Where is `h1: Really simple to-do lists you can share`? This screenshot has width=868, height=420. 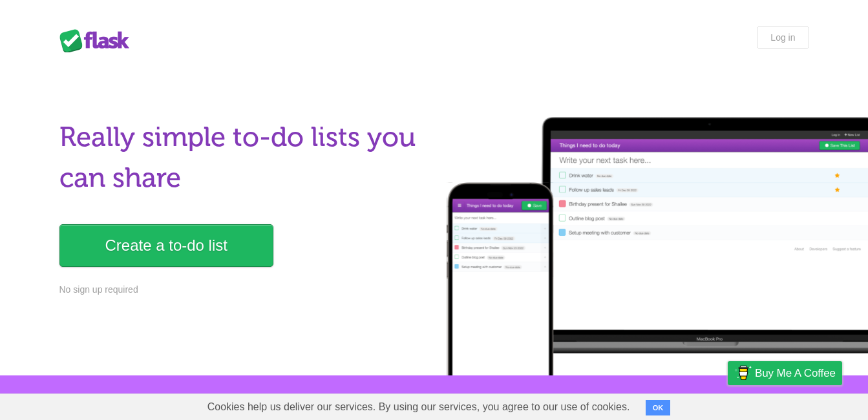
h1: Really simple to-do lists you can share is located at coordinates (243, 158).